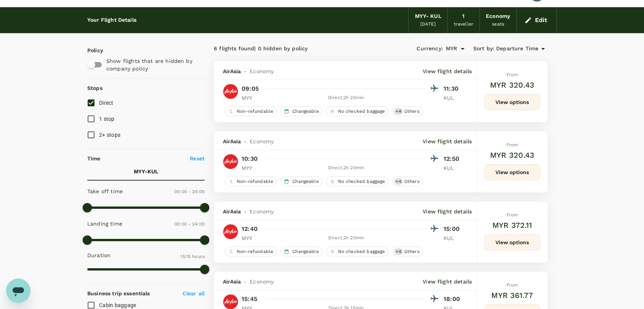  I want to click on span: 2+ stops, so click(110, 135).